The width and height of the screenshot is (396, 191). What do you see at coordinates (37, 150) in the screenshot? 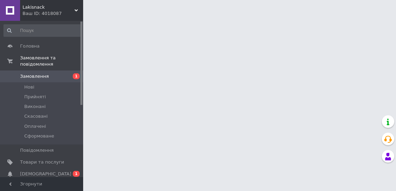
I see `span: Повідомлення` at bounding box center [37, 150].